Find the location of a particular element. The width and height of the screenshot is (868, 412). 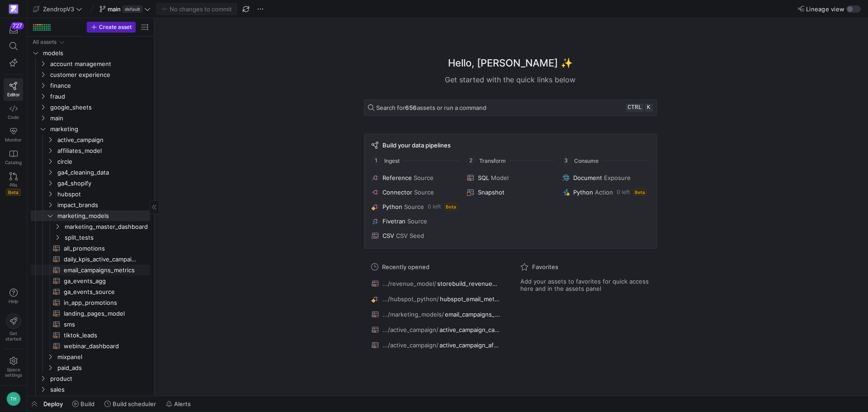

span: Build your data pipelines is located at coordinates (416, 145).